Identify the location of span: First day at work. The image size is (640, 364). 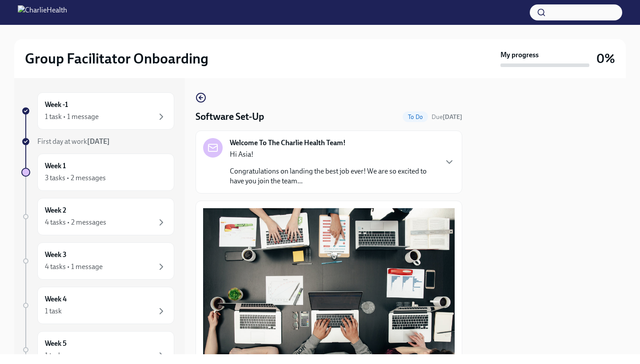
(74, 141).